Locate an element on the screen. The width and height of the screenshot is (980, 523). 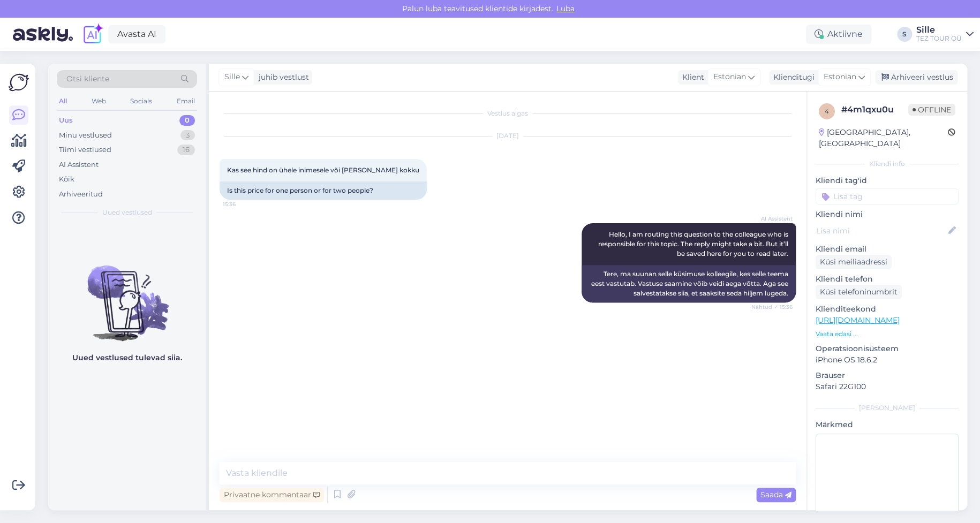
img: Askly Logo is located at coordinates (19, 83).